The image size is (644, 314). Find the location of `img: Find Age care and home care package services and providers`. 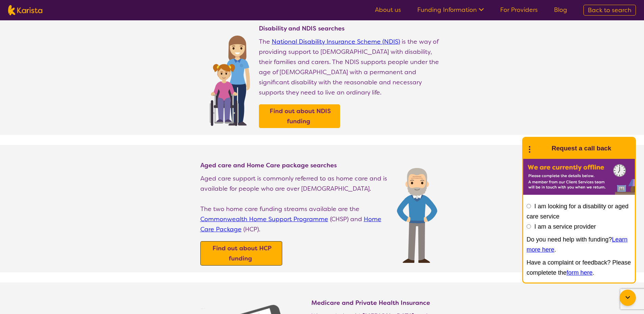

img: Find Age care and home care package services and providers is located at coordinates (417, 216).